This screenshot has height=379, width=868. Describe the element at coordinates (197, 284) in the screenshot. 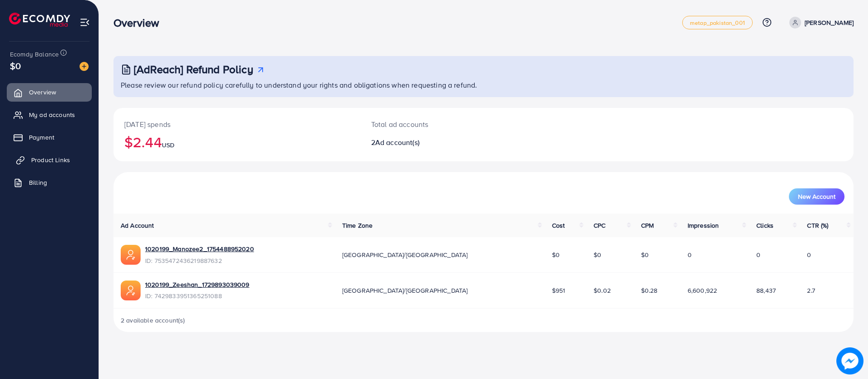

I see `a: 1020199_Zeeshan_1729893039009` at that location.